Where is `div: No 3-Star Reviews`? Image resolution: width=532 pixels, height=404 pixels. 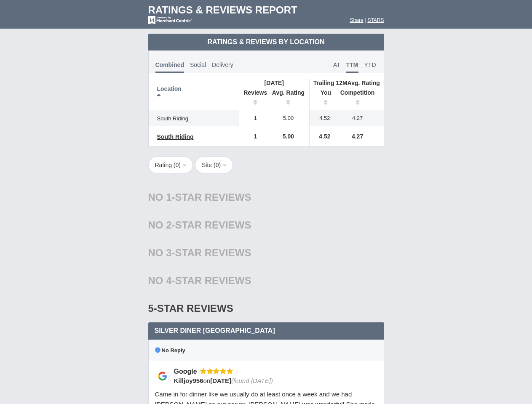 div: No 3-Star Reviews is located at coordinates (266, 253).